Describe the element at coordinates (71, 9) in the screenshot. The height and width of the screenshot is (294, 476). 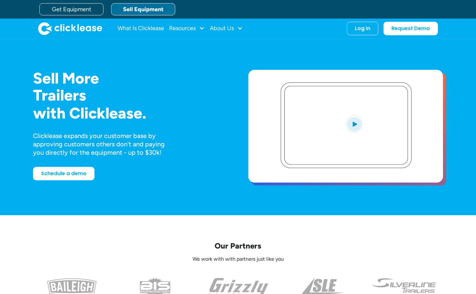
I see `a: Get Equipment` at that location.